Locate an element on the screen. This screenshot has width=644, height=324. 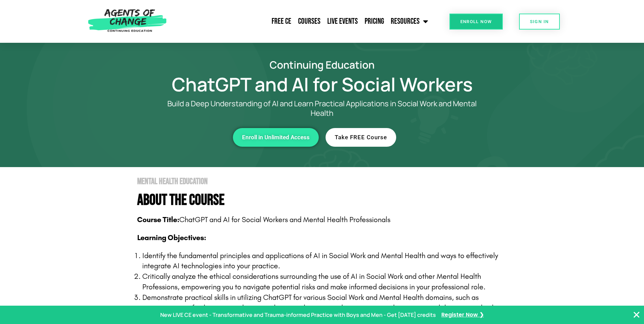
a: Pricing is located at coordinates (374, 21).